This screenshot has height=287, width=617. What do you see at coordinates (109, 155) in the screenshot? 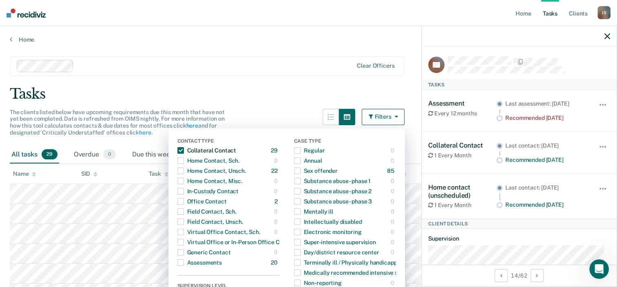
I see `span: 0` at bounding box center [109, 155].